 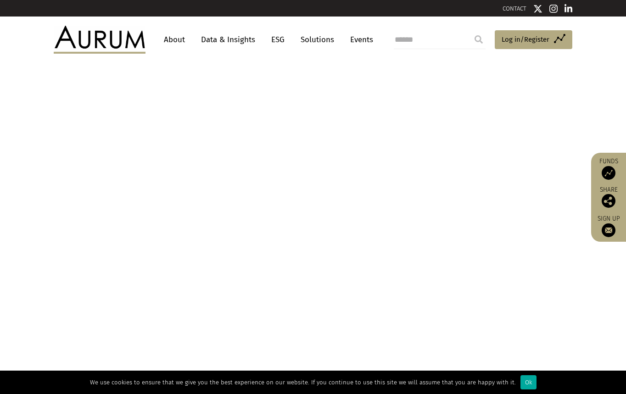 I want to click on img: Aurum, so click(x=100, y=39).